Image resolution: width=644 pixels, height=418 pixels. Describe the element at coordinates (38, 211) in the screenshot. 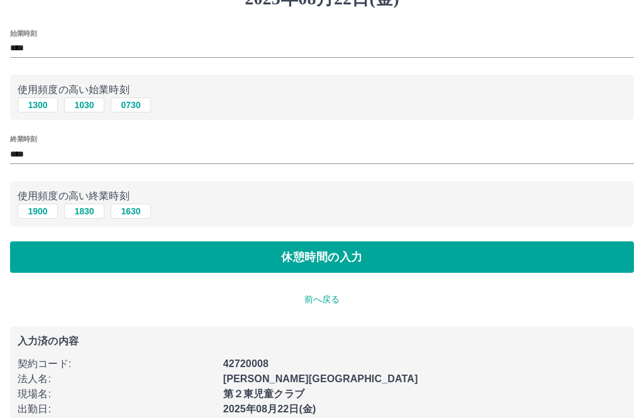

I see `button: 1900` at that location.